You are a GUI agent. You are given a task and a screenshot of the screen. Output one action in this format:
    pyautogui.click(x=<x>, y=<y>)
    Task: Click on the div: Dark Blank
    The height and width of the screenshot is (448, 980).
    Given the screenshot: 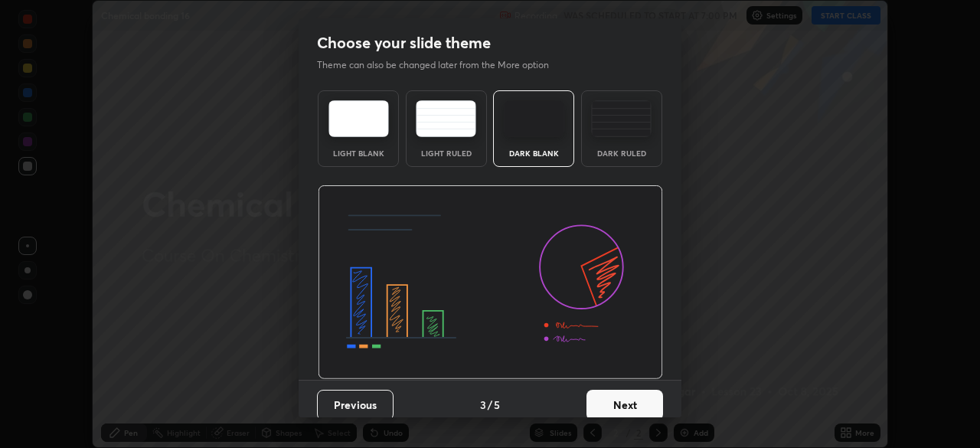 What is the action you would take?
    pyautogui.click(x=533, y=153)
    